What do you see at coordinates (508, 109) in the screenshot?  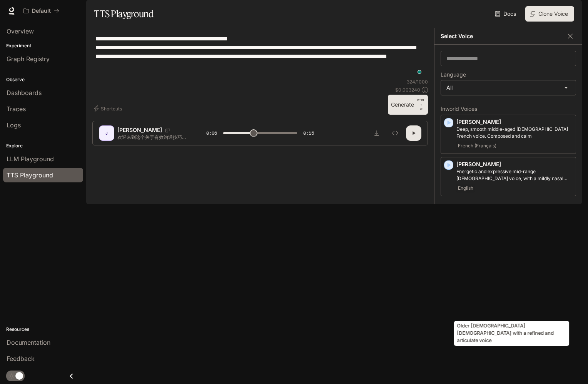 I see `p: Inworld Voices` at bounding box center [508, 109].